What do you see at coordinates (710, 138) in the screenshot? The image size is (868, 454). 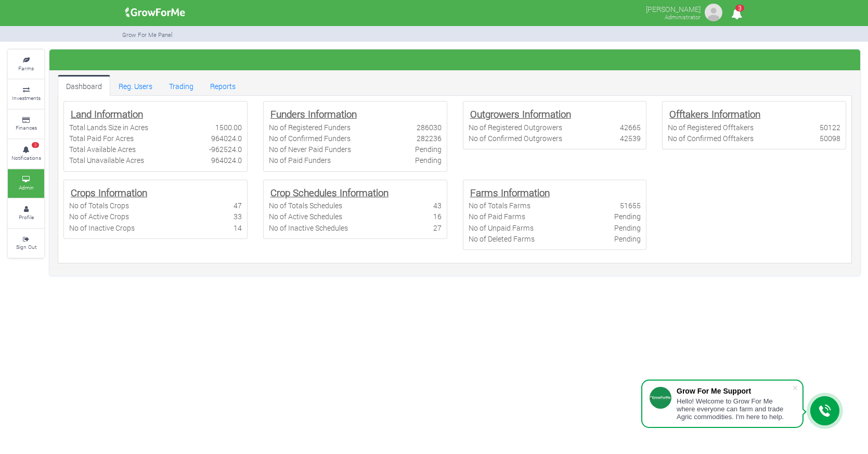 I see `div: No of Confirmed Offtakers` at bounding box center [710, 138].